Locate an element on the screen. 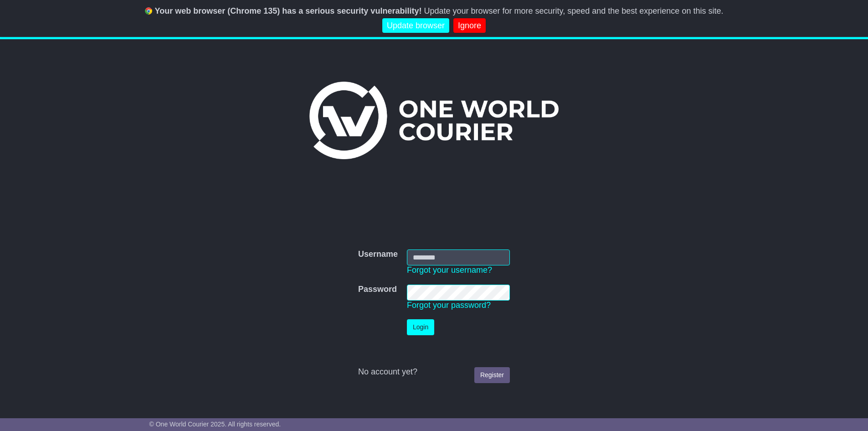  div: No account yet? is located at coordinates (434, 372).